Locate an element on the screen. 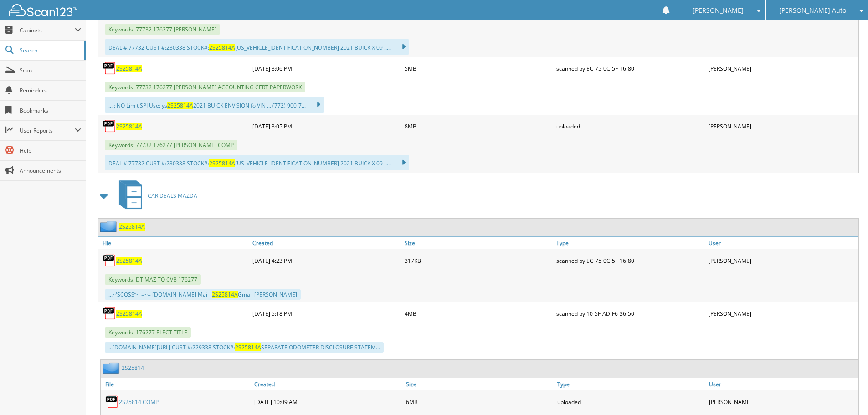 The image size is (868, 415). span: Cabinets is located at coordinates (47, 30).